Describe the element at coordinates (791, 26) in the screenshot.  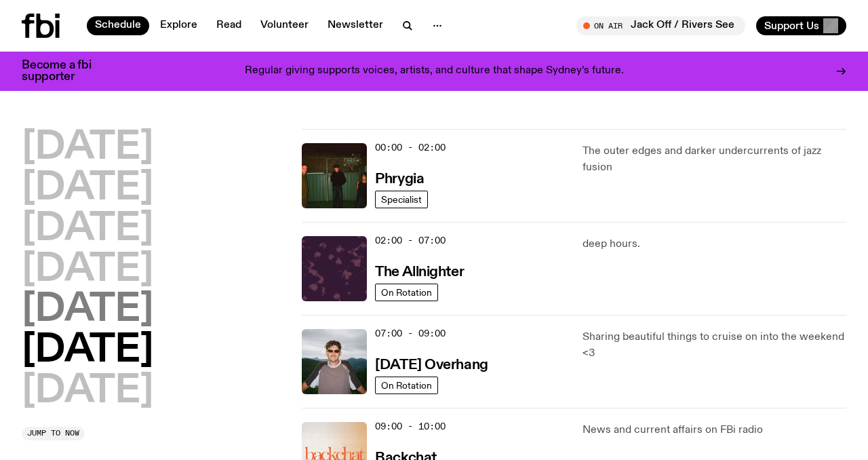
I see `span: Support Us` at that location.